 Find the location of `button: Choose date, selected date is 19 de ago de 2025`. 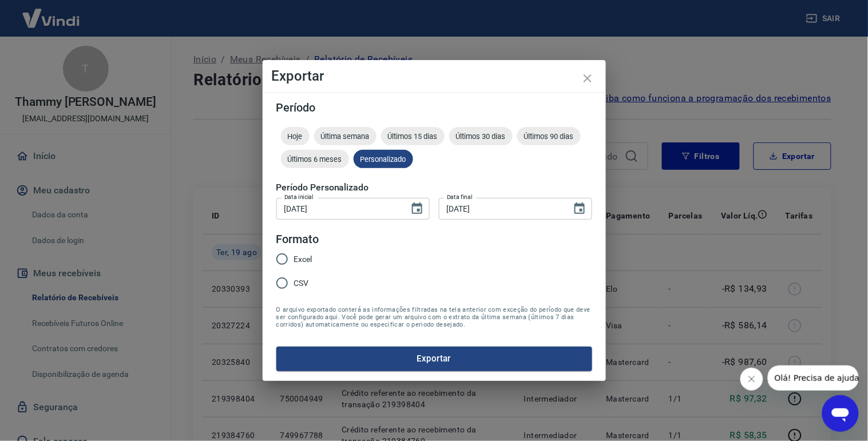

button: Choose date, selected date is 19 de ago de 2025 is located at coordinates (580, 209).